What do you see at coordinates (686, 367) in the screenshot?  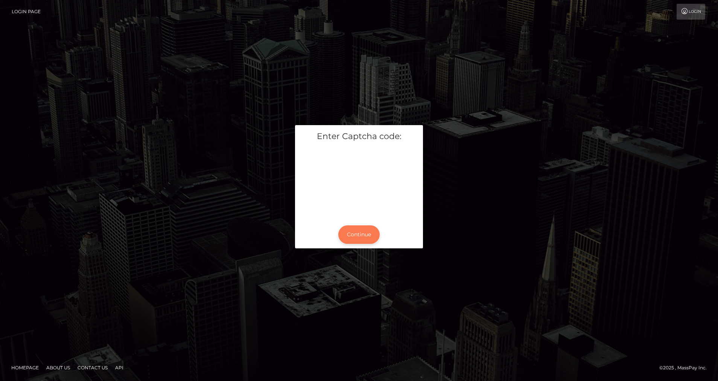 I see `div: © 2025 , MassPay Inc.` at bounding box center [686, 367].